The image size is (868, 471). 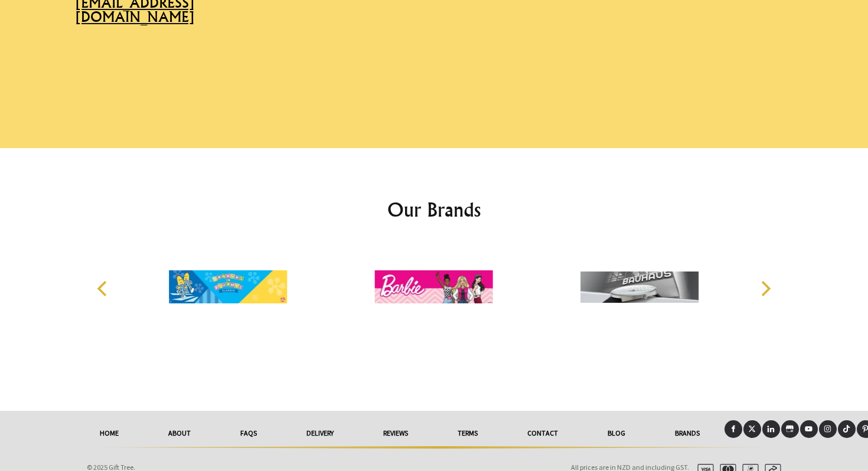 I want to click on a: reviews, so click(x=395, y=433).